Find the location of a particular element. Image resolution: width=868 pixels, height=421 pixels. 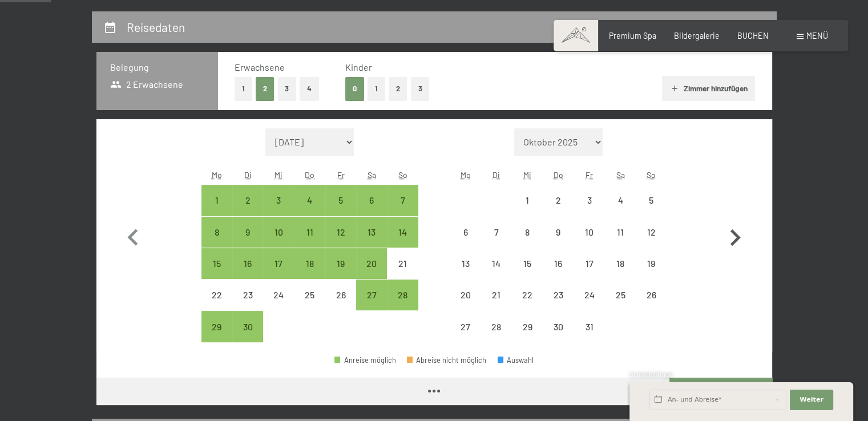

div: 15 is located at coordinates (217, 273).